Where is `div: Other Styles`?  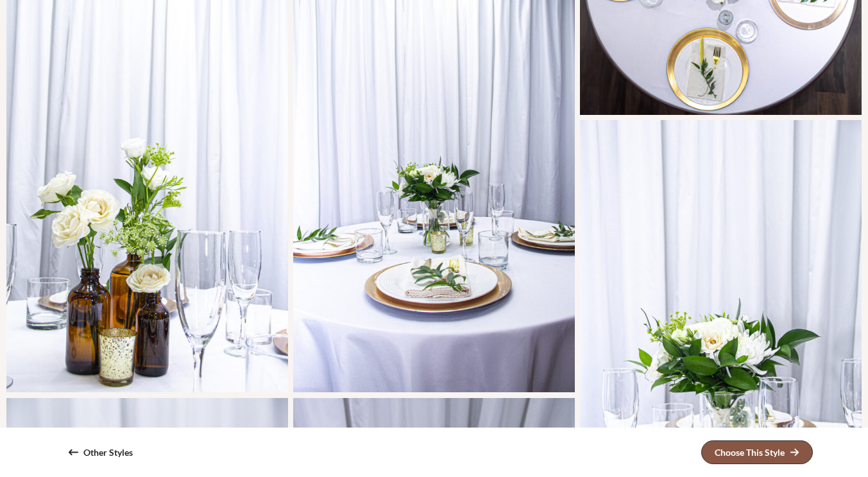
div: Other Styles is located at coordinates (108, 453).